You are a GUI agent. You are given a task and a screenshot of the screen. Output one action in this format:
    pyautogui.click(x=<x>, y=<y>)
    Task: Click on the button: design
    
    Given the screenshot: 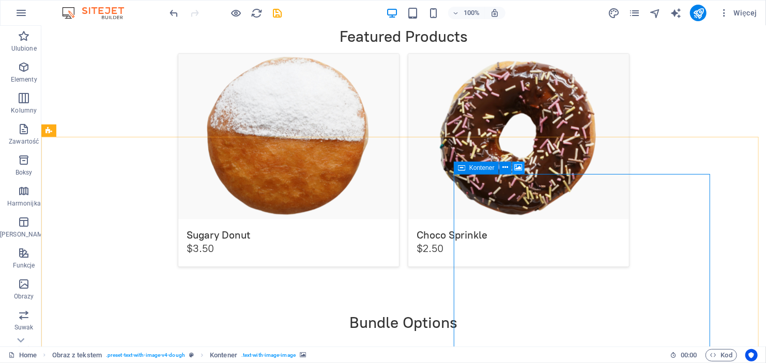 What is the action you would take?
    pyautogui.click(x=613, y=13)
    